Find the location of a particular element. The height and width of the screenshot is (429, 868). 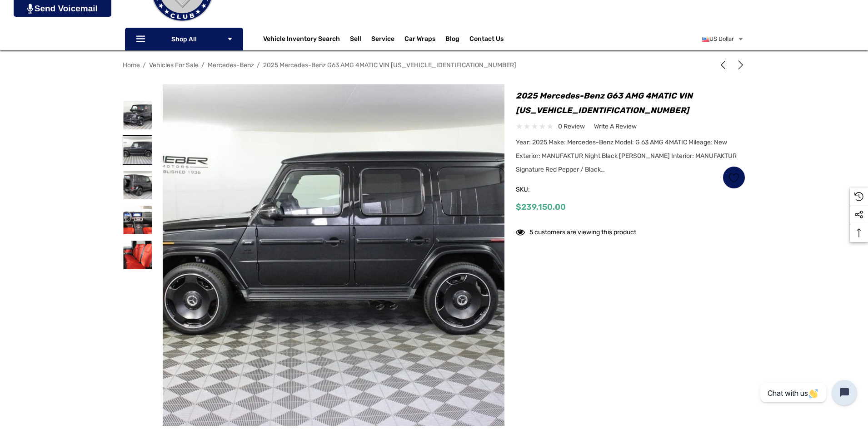

span: Mercedes-Benz is located at coordinates (231, 65).